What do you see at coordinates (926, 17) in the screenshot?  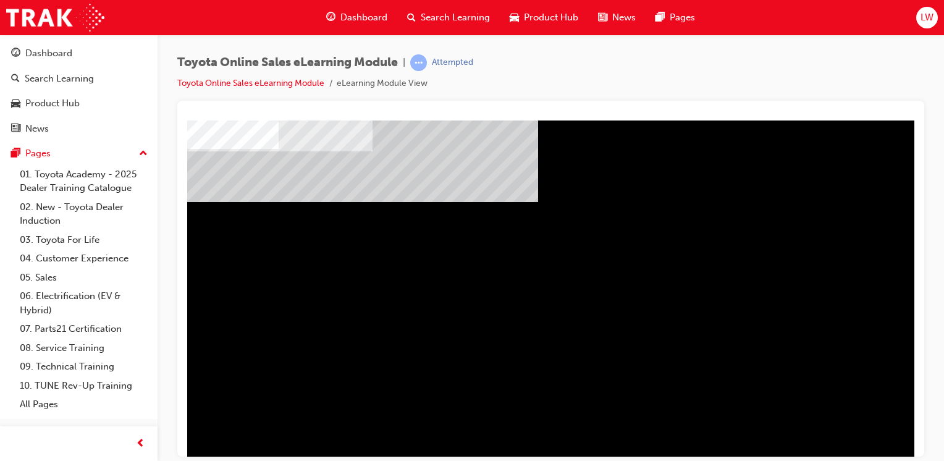 I see `span: LW` at bounding box center [926, 17].